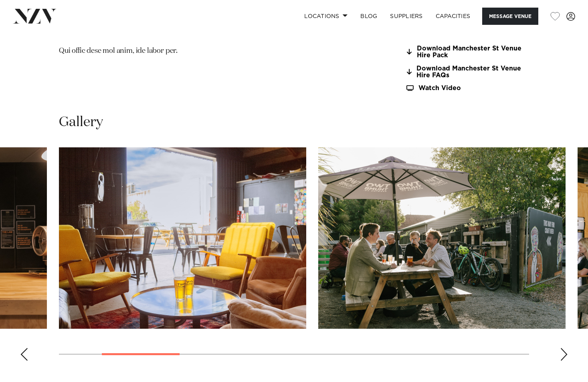 The image size is (588, 382). What do you see at coordinates (406, 16) in the screenshot?
I see `a: SUPPLIERS` at bounding box center [406, 16].